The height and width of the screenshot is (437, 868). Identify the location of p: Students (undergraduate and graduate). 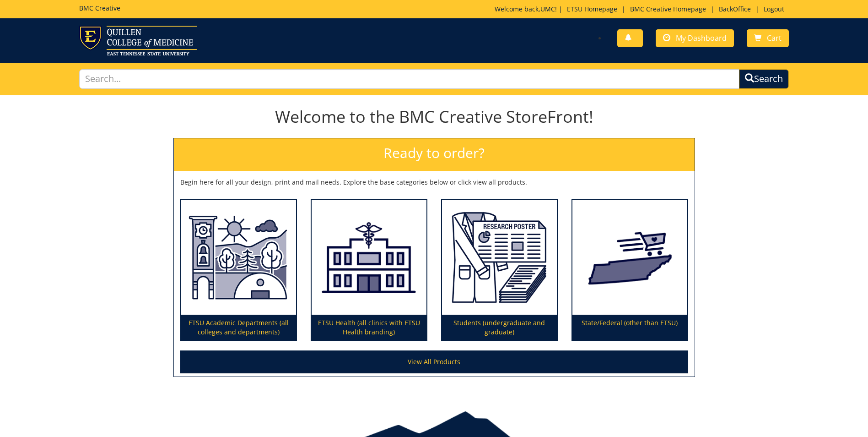
(500, 327).